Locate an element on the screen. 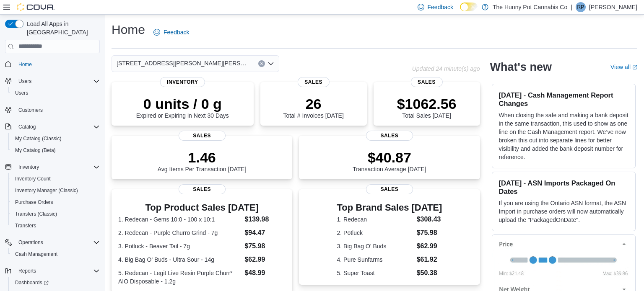 The height and width of the screenshot is (291, 644). button: My Catalog (Beta) is located at coordinates (56, 150).